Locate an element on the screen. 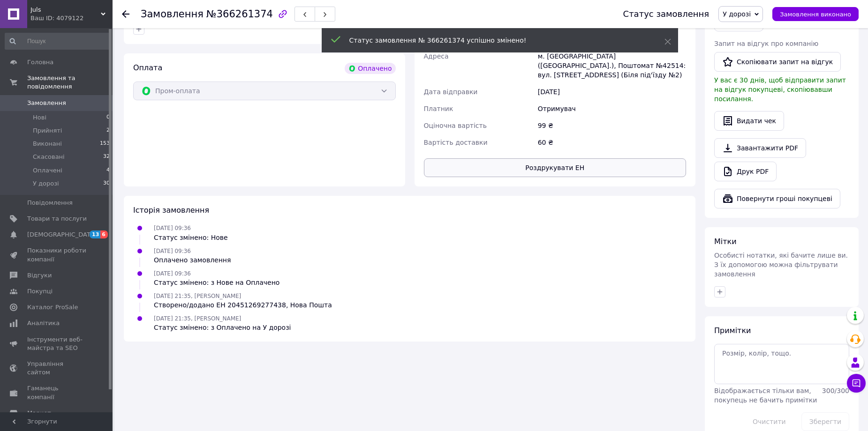 The width and height of the screenshot is (868, 431). span: 153 is located at coordinates (105, 144).